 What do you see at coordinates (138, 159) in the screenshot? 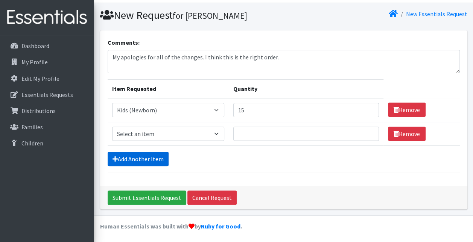
I see `a: Add Another Item` at bounding box center [138, 159].